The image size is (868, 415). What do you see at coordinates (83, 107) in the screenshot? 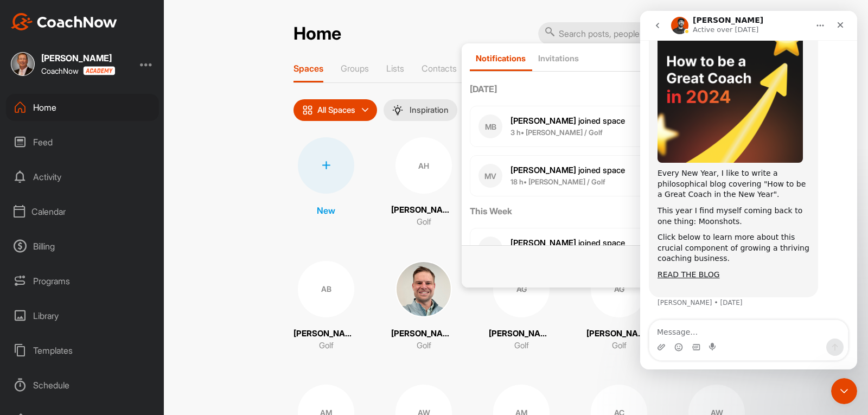
I see `div: Home` at bounding box center [83, 107].